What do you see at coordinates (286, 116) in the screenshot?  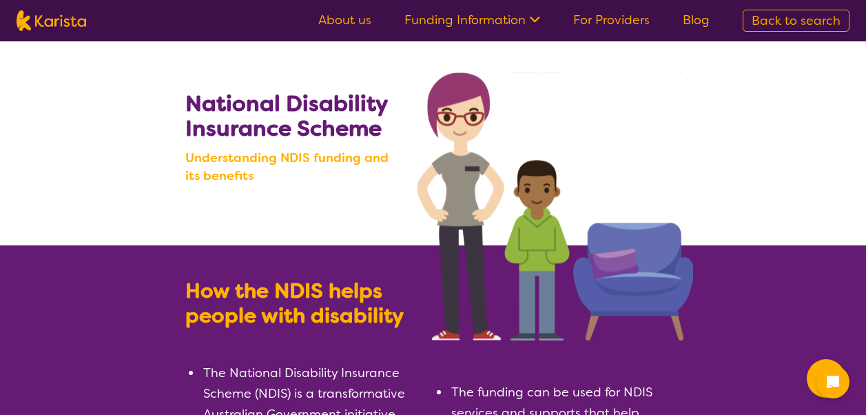 I see `b: National Disability Insurance Scheme` at bounding box center [286, 116].